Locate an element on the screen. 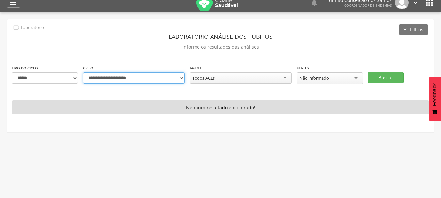 This screenshot has width=441, height=198. label: Ciclo is located at coordinates (88, 68).